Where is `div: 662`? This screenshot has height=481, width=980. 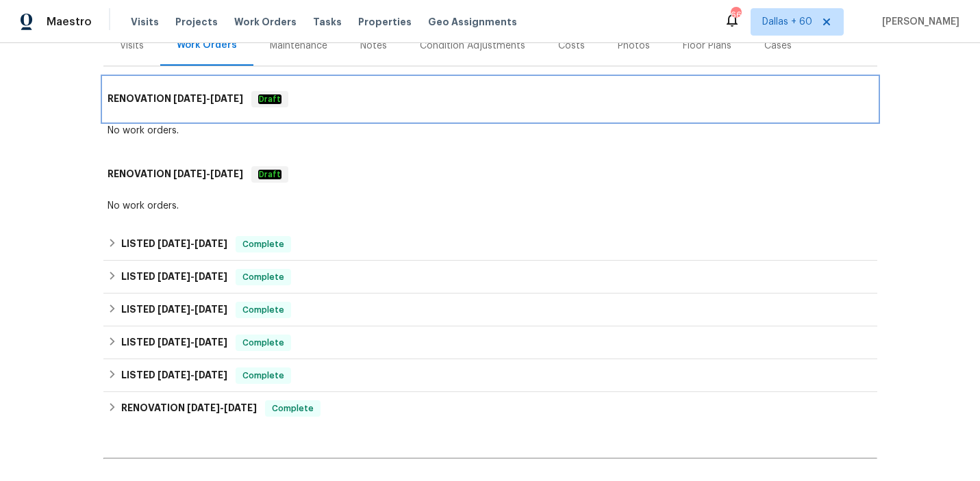
div: 662 is located at coordinates (736, 15).